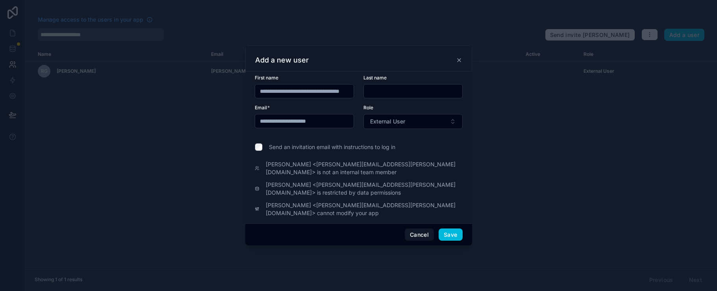 This screenshot has width=717, height=291. I want to click on span: First name, so click(267, 78).